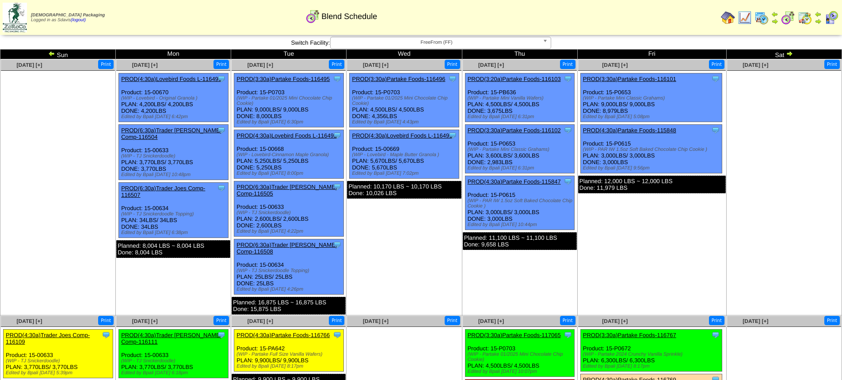  Describe the element at coordinates (784, 54) in the screenshot. I see `td: Sat` at that location.